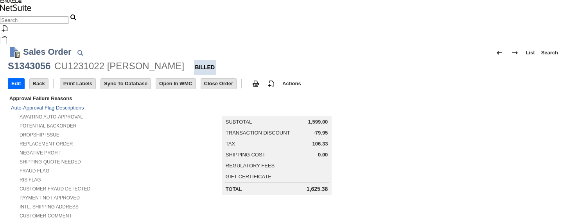 The width and height of the screenshot is (569, 219). I want to click on input: Open In WMC, so click(176, 84).